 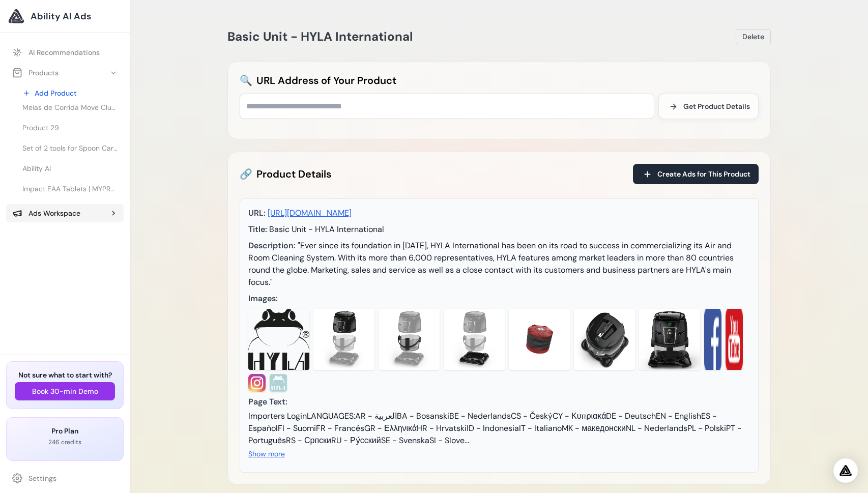 What do you see at coordinates (65, 479) in the screenshot?
I see `a: Settings` at bounding box center [65, 479].